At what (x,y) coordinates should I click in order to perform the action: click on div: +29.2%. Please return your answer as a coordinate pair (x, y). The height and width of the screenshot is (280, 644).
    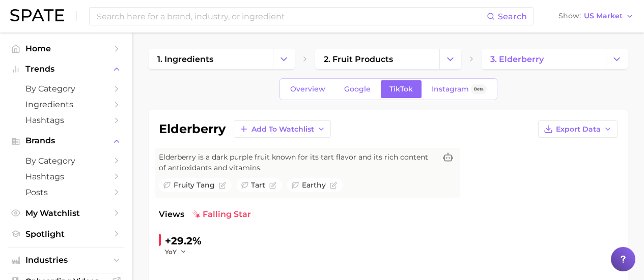
    Looking at the image, I should click on (183, 241).